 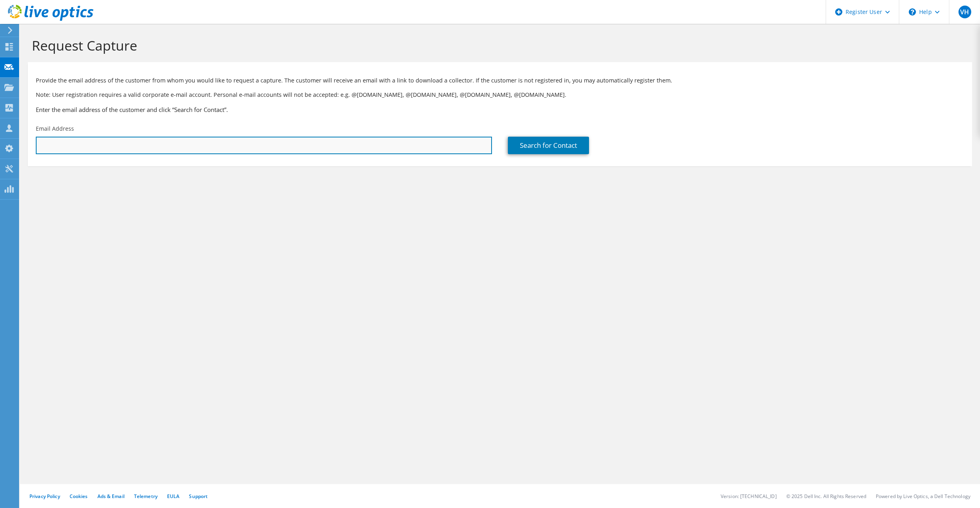 I want to click on label: Email Address, so click(x=55, y=129).